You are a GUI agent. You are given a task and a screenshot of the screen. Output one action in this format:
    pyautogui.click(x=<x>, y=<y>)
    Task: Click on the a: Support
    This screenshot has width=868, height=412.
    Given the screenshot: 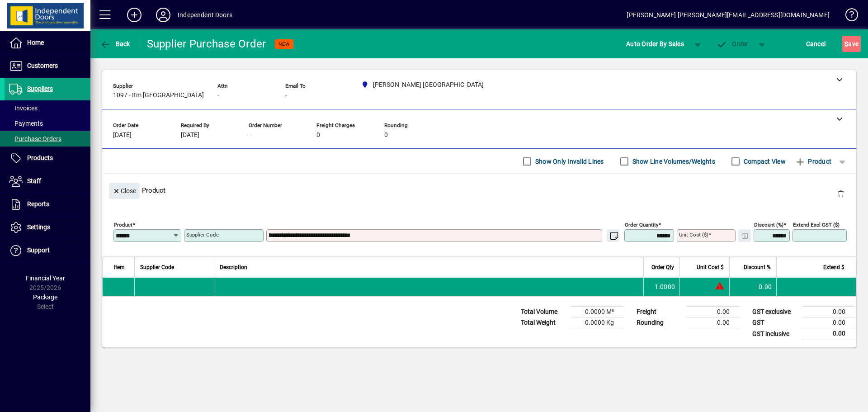 What is the action you would take?
    pyautogui.click(x=47, y=250)
    